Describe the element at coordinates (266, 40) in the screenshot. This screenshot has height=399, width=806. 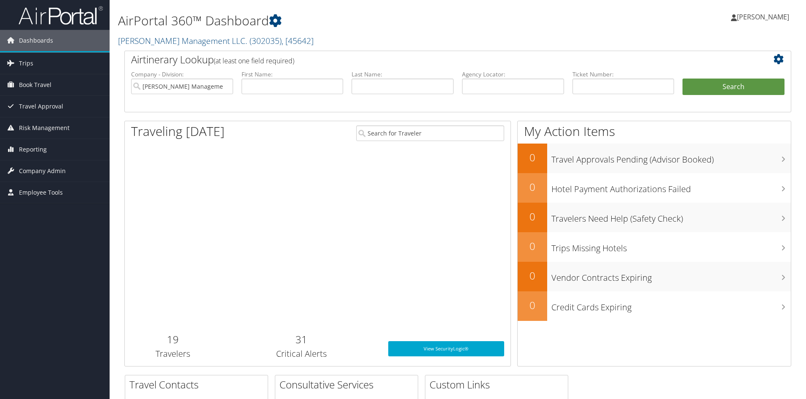
I see `span: ( 302035 )` at that location.